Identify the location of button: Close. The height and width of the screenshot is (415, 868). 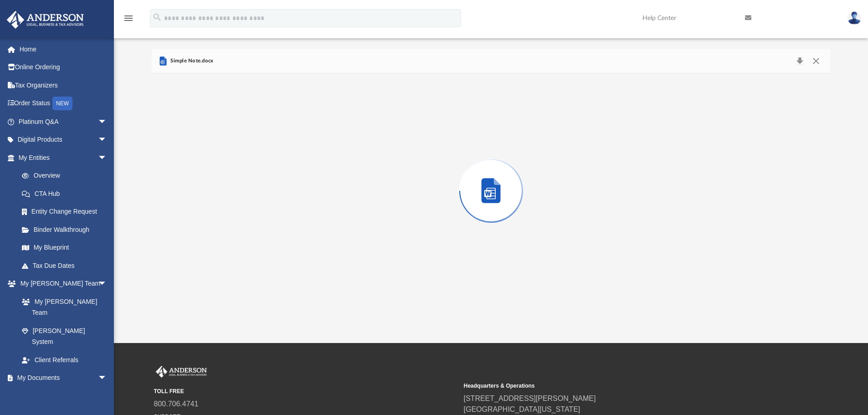
(816, 61).